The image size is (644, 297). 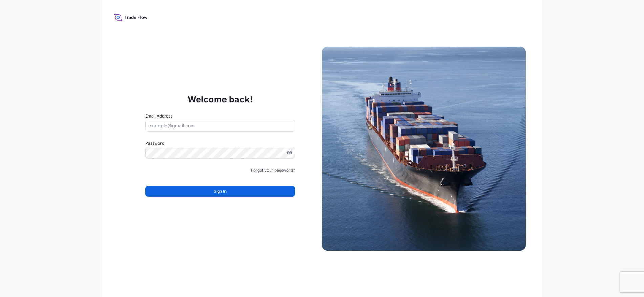 What do you see at coordinates (290, 153) in the screenshot?
I see `button: Show password` at bounding box center [290, 153].